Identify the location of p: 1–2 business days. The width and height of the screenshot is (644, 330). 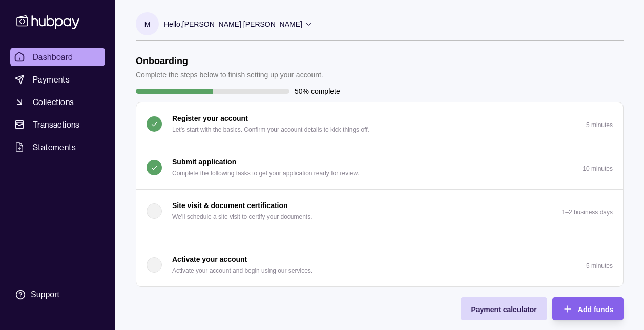
(587, 212).